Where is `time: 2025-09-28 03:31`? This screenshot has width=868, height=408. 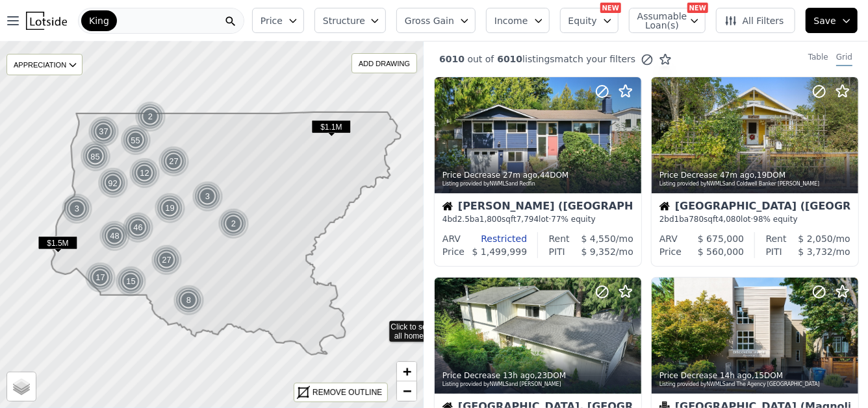 time: 2025-09-28 03:31 is located at coordinates (736, 376).